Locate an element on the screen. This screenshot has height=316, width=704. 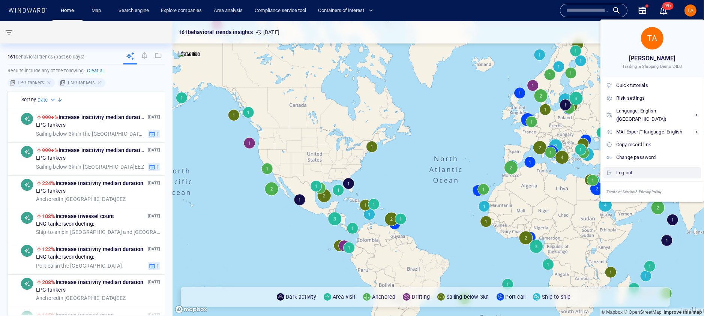
span: Terms of Service & Privacy Policy is located at coordinates (652, 192).